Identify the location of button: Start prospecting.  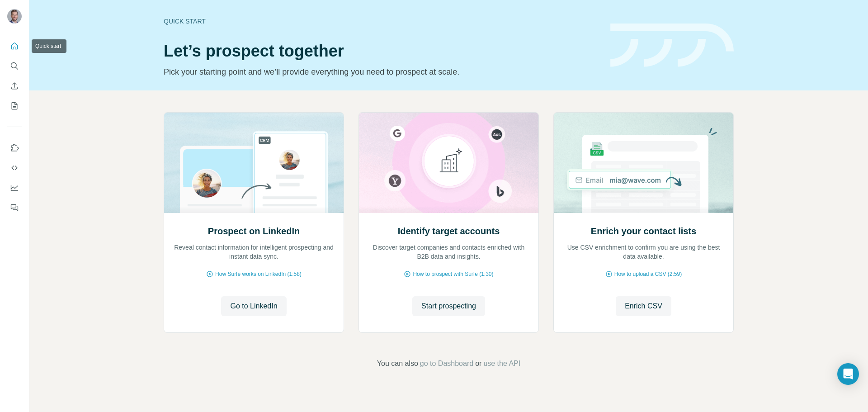
(449, 306).